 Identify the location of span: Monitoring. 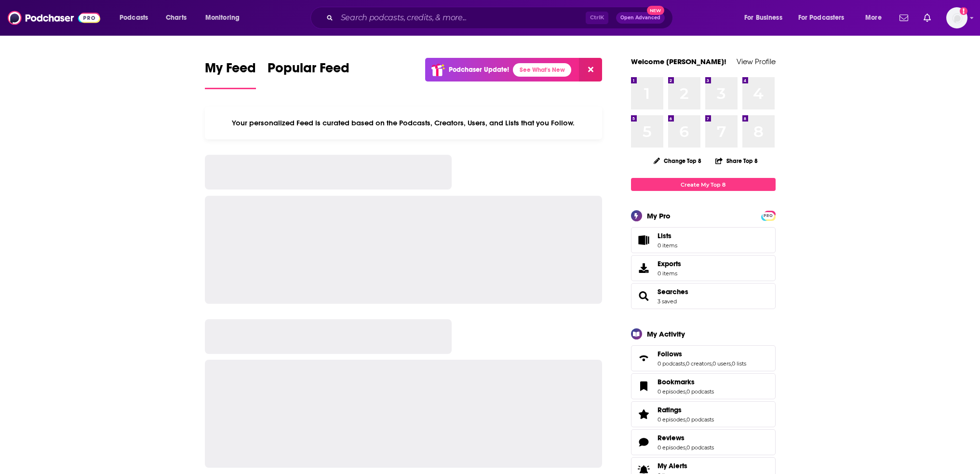
(222, 17).